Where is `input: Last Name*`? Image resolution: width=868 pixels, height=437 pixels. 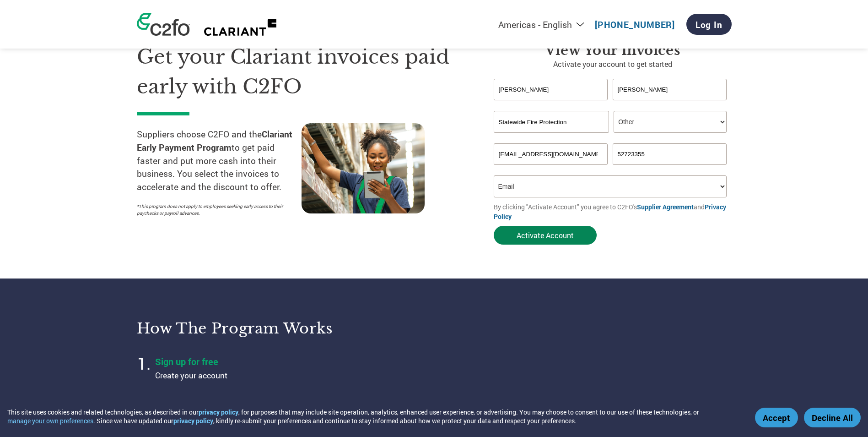 input: Last Name* is located at coordinates (670, 89).